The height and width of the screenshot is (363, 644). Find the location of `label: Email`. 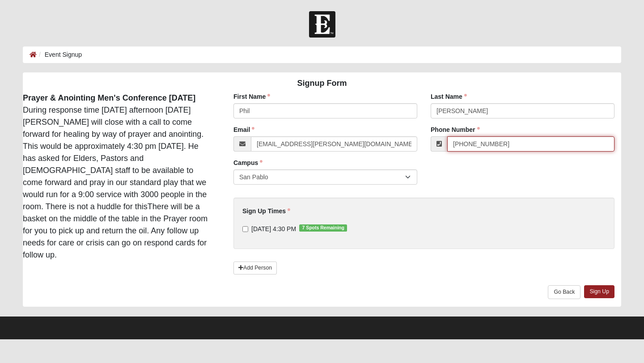

label: Email is located at coordinates (244, 130).